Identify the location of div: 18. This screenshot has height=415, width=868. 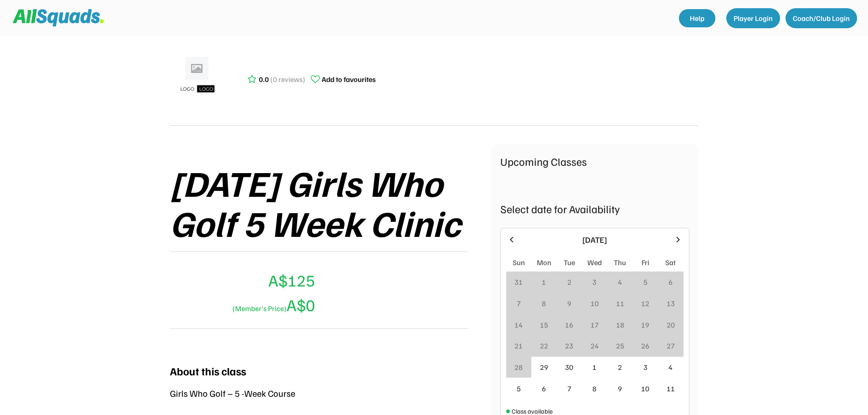
(620, 325).